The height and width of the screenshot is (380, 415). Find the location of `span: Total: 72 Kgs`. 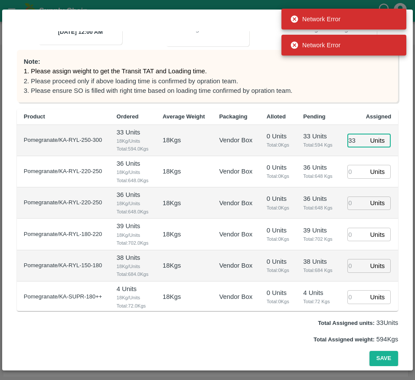

span: Total: 72 Kgs is located at coordinates (318, 301).